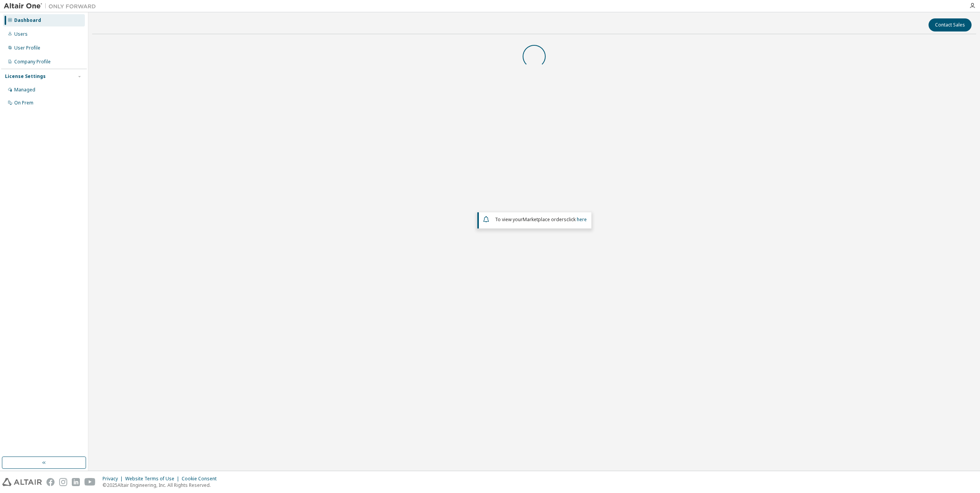 The height and width of the screenshot is (493, 980). I want to click on div: Website Terms of Use, so click(153, 479).